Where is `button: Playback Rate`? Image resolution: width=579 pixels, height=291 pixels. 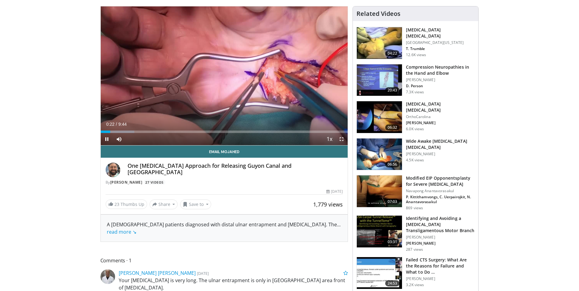
button: Playback Rate is located at coordinates (329, 139).